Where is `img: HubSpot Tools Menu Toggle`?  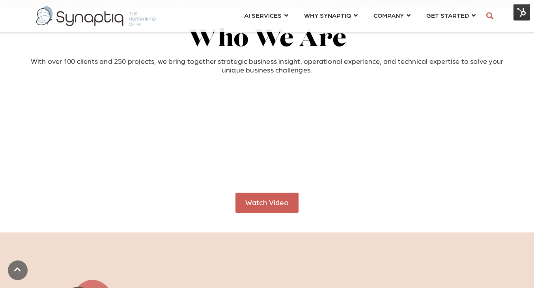
img: HubSpot Tools Menu Toggle is located at coordinates (521, 12).